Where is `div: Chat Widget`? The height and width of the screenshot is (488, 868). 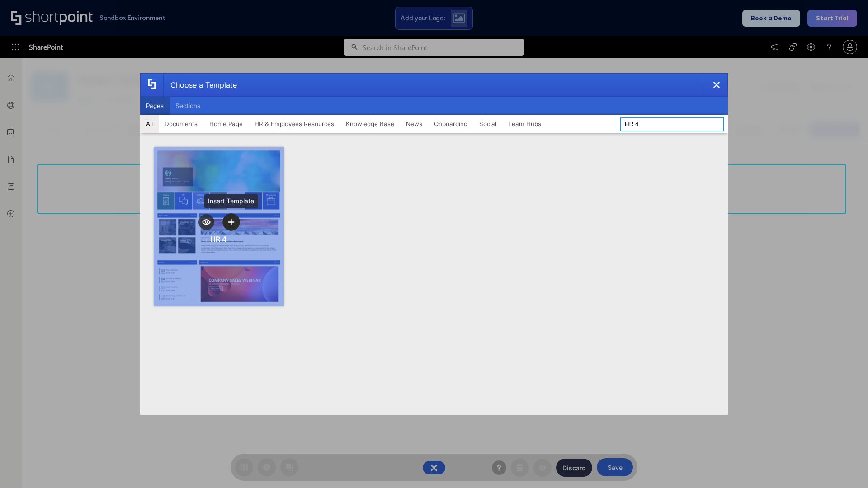
div: Chat Widget is located at coordinates (845, 466).